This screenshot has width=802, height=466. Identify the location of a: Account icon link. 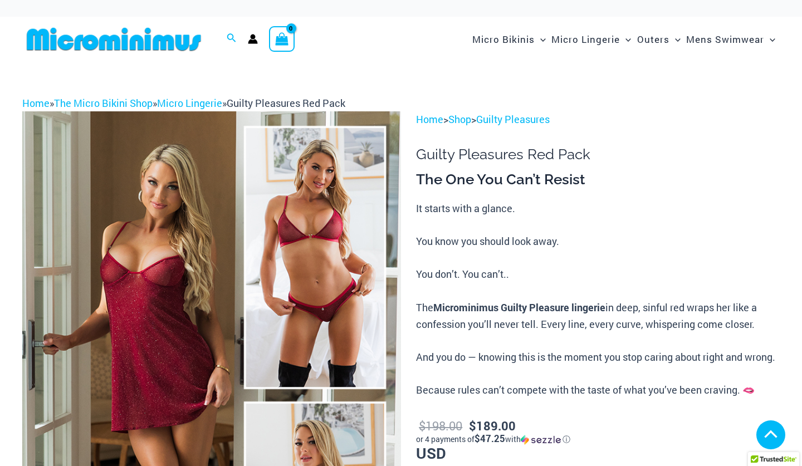
(253, 39).